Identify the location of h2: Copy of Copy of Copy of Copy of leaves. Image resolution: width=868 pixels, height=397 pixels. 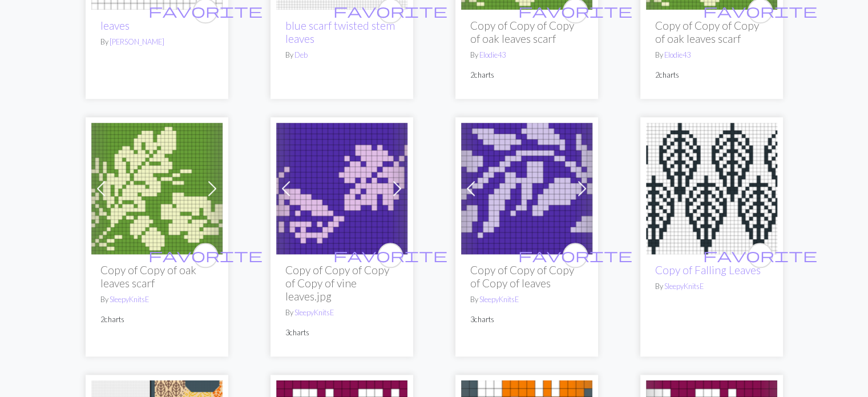
(527, 276).